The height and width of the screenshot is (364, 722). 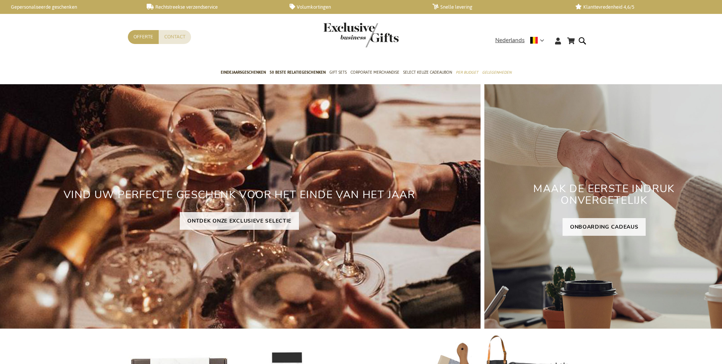 What do you see at coordinates (641, 7) in the screenshot?
I see `a: Klanttevredenheid 4,6/5` at bounding box center [641, 7].